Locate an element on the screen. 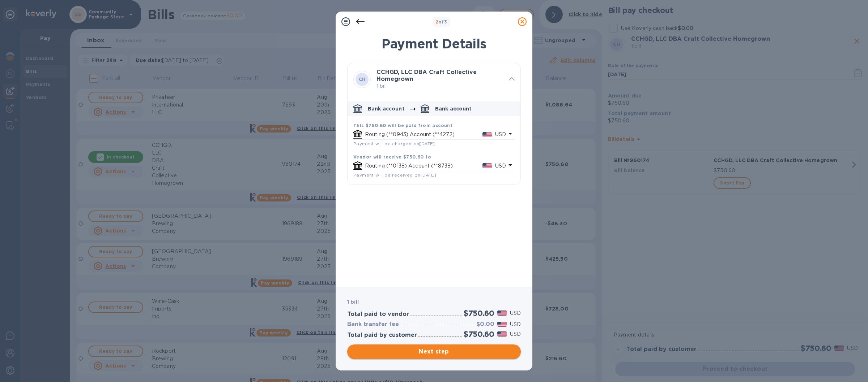 Image resolution: width=868 pixels, height=382 pixels. div: default-method is located at coordinates (434, 141).